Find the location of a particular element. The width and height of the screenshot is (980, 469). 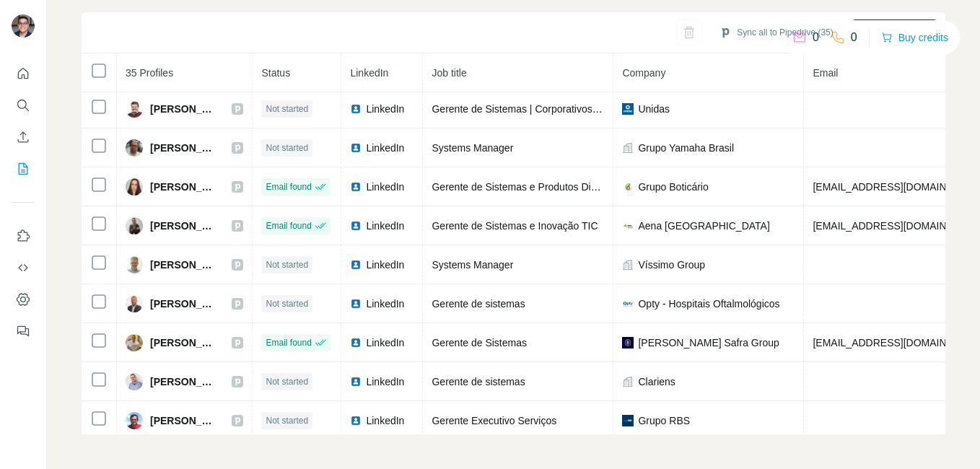

span: Email is located at coordinates (826, 73).